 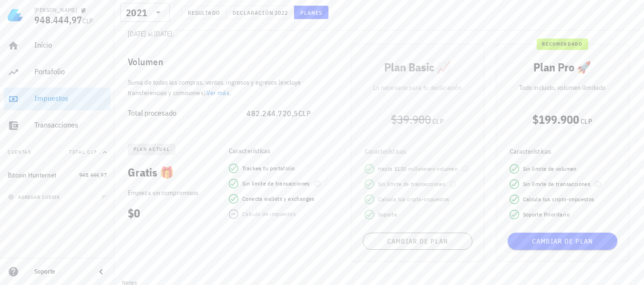 I want to click on button: Resultado, so click(x=203, y=12).